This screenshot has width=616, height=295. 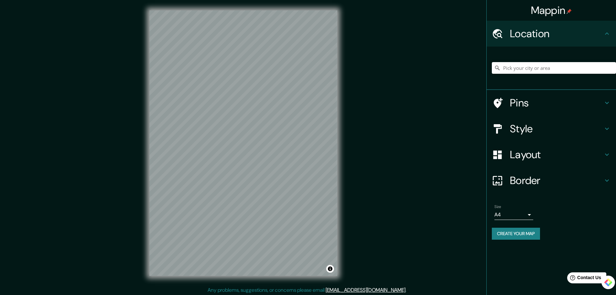 What do you see at coordinates (330, 269) in the screenshot?
I see `button: Toggle attribution` at bounding box center [330, 269].